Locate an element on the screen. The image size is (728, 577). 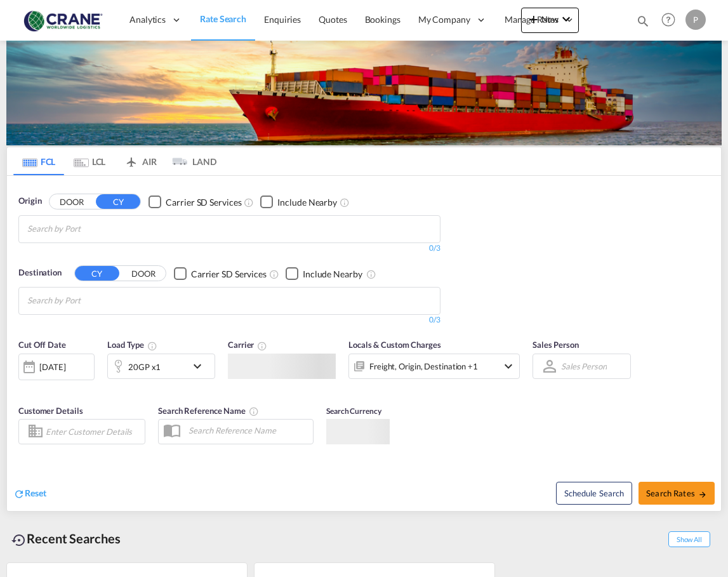
span: Locals & Custom Charges is located at coordinates (395, 345).